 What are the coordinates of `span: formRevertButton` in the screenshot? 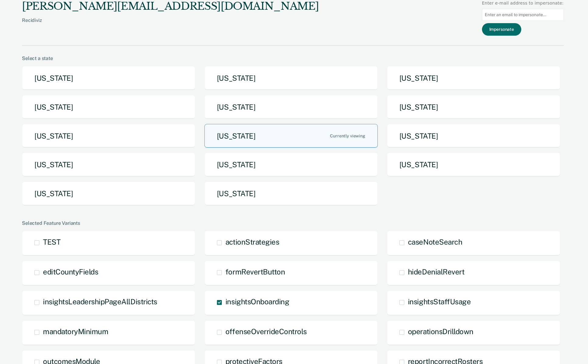 It's located at (255, 272).